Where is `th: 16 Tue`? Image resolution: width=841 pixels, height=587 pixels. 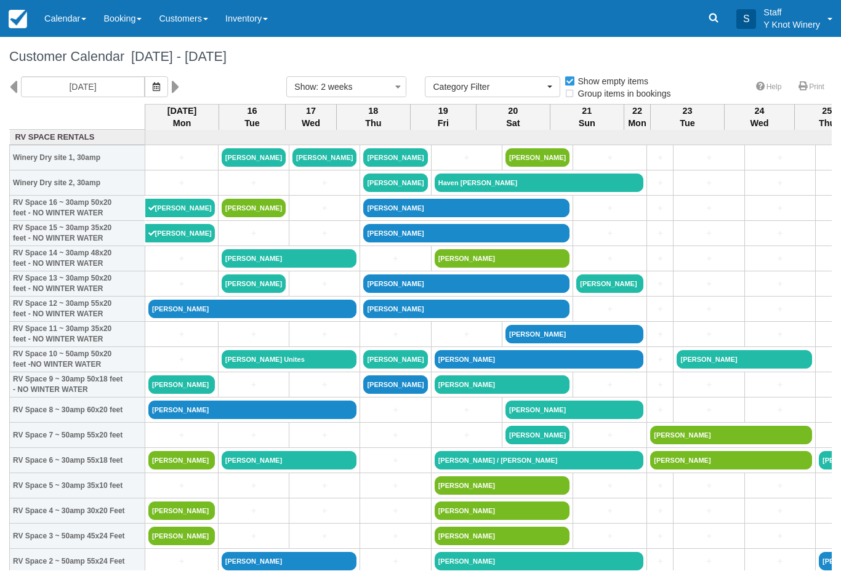
th: 16 Tue is located at coordinates (252, 117).